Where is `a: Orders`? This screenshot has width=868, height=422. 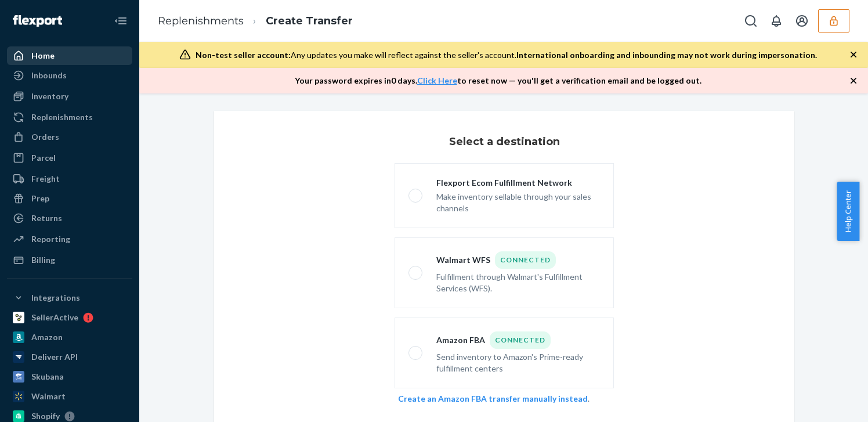
a: Orders is located at coordinates (70, 137).